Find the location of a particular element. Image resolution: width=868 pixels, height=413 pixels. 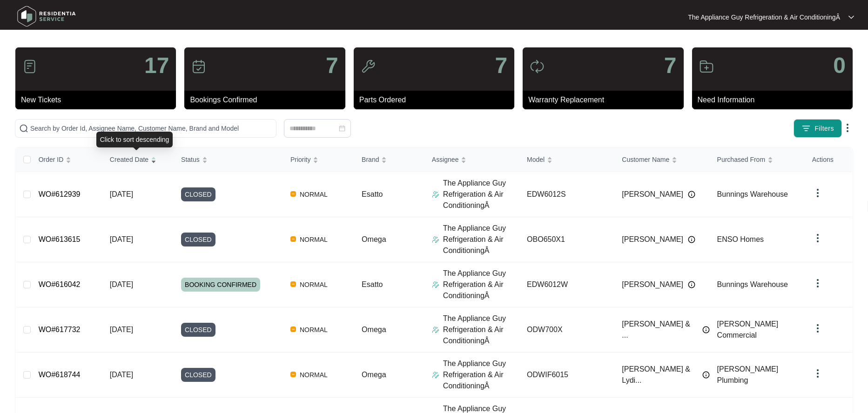

span: BOOKING CONFIRMED is located at coordinates (221, 285).